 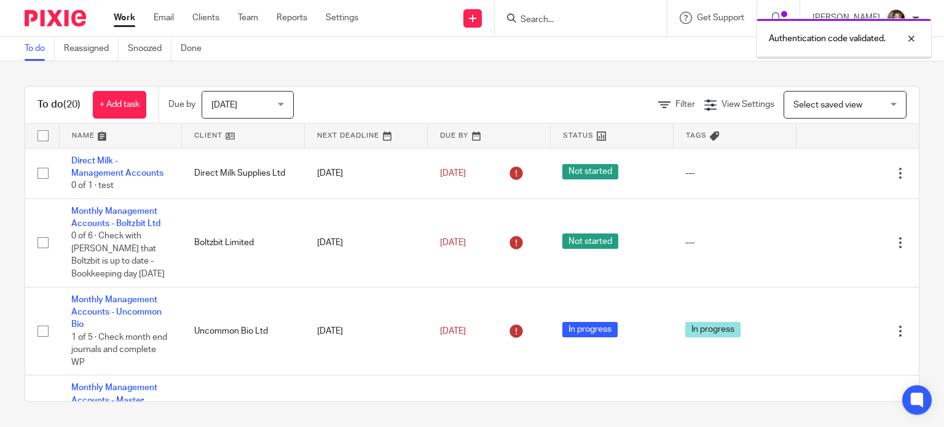 What do you see at coordinates (55, 18) in the screenshot?
I see `img: Pixie` at bounding box center [55, 18].